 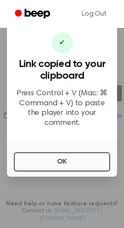 What do you see at coordinates (62, 108) in the screenshot?
I see `p: Press Control + V (Mac: ⌘ Command + V) to paste the player into your comment.` at bounding box center [62, 108].